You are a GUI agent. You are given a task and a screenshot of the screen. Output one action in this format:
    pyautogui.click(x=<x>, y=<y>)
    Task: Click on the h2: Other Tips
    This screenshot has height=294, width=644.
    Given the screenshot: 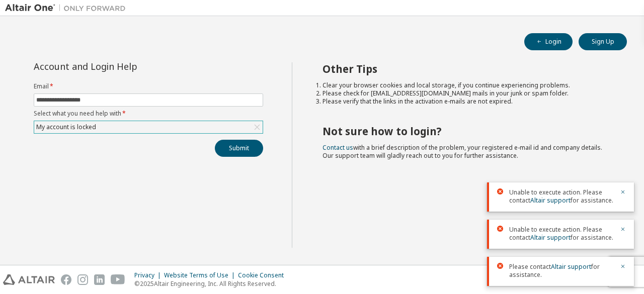 What is the action you would take?
    pyautogui.click(x=466, y=69)
    